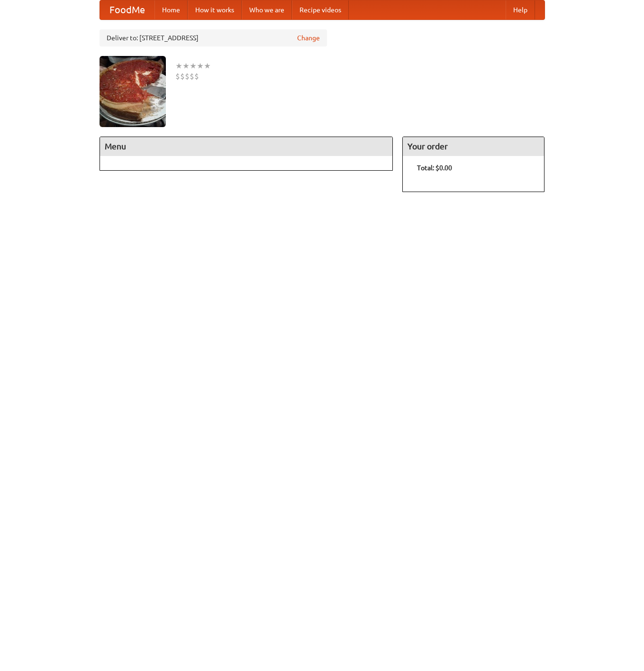 This screenshot has height=671, width=644. Describe the element at coordinates (435, 168) in the screenshot. I see `b: Total: $0.00` at that location.